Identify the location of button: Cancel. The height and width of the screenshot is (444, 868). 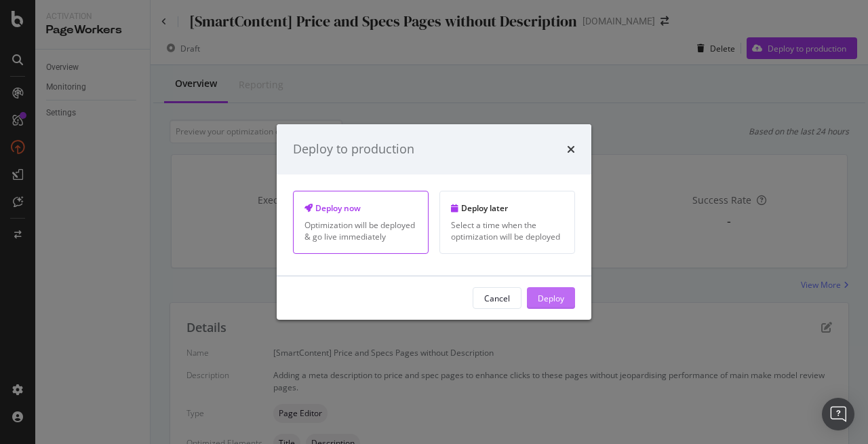
(497, 298).